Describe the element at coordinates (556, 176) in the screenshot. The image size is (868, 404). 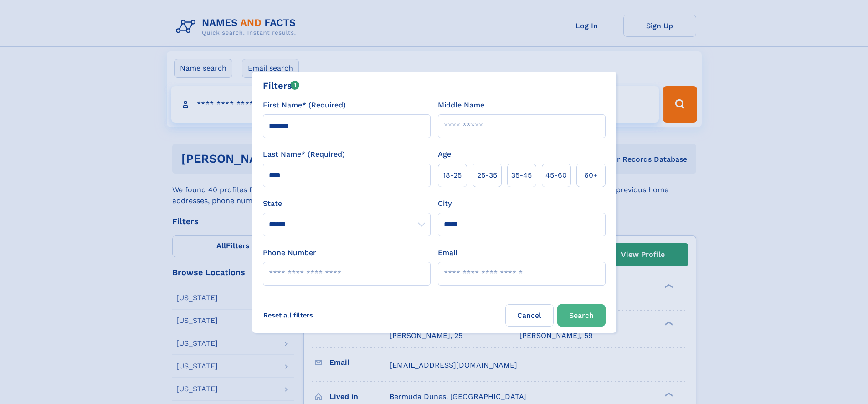
I see `span: 45‑60` at that location.